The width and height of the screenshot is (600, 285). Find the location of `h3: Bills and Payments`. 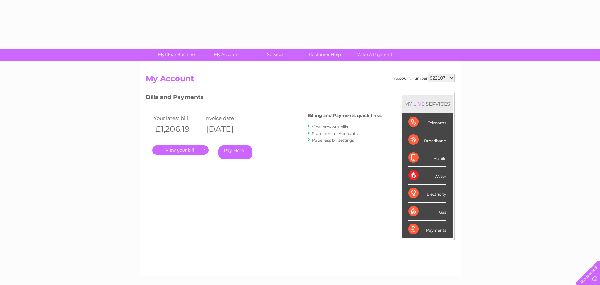

h3: Bills and Payments is located at coordinates (263, 98).